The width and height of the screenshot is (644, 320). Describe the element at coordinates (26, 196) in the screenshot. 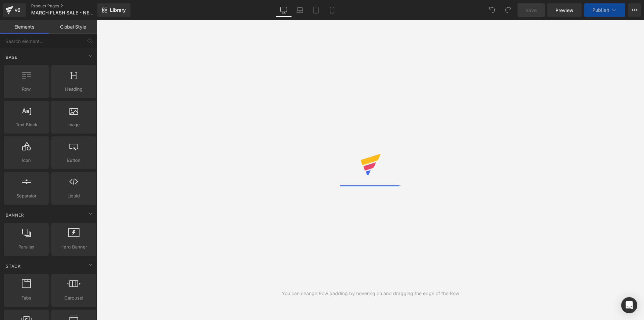

I see `span: Separator` at that location.